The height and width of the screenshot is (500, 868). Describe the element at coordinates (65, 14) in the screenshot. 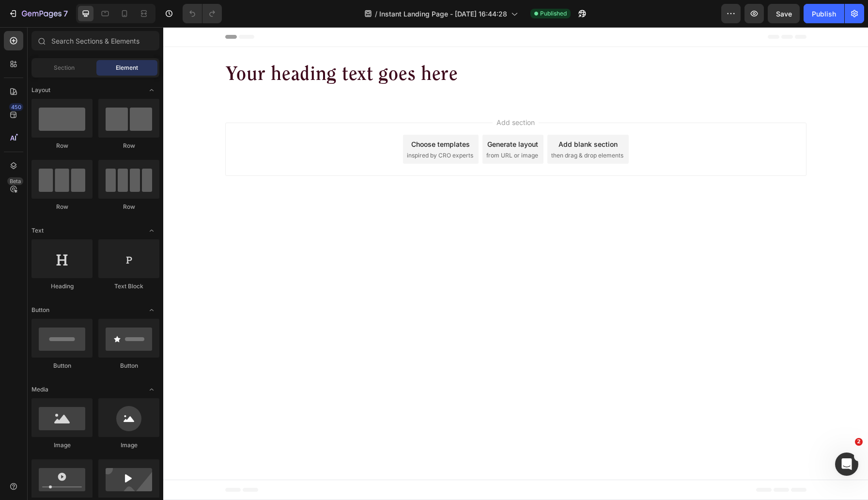

I see `p: 7` at that location.